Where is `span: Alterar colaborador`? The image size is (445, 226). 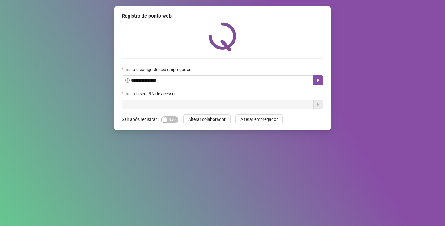 span: Alterar colaborador is located at coordinates (207, 119).